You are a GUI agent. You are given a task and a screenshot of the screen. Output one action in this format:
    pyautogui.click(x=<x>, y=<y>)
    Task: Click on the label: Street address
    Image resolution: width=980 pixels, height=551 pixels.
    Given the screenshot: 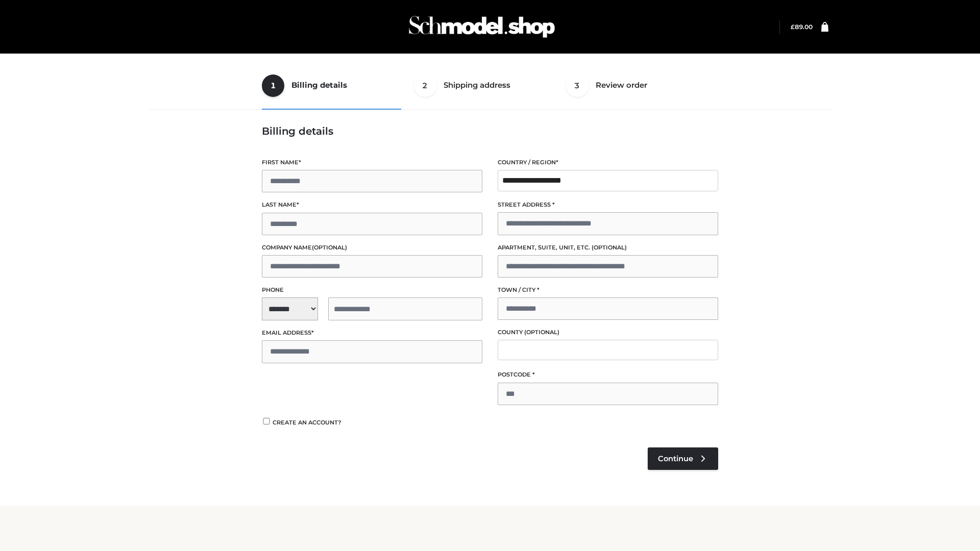 What is the action you would take?
    pyautogui.click(x=608, y=205)
    